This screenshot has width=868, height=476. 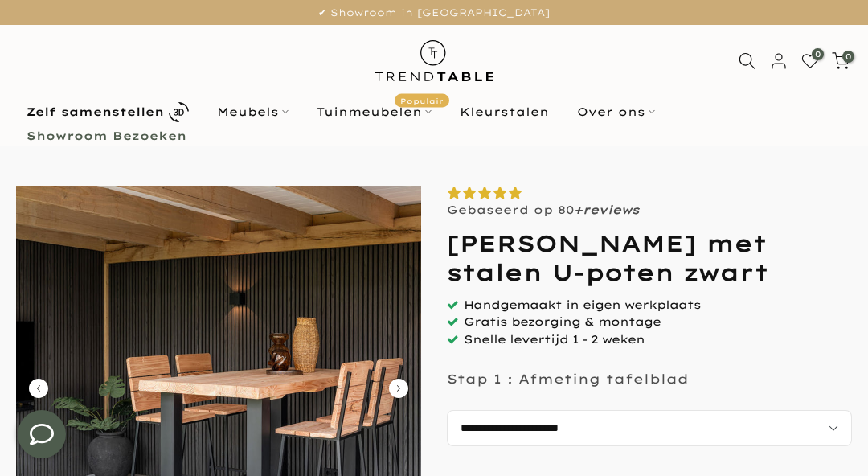 I want to click on span: Gratis bezorging & montage, so click(x=562, y=321).